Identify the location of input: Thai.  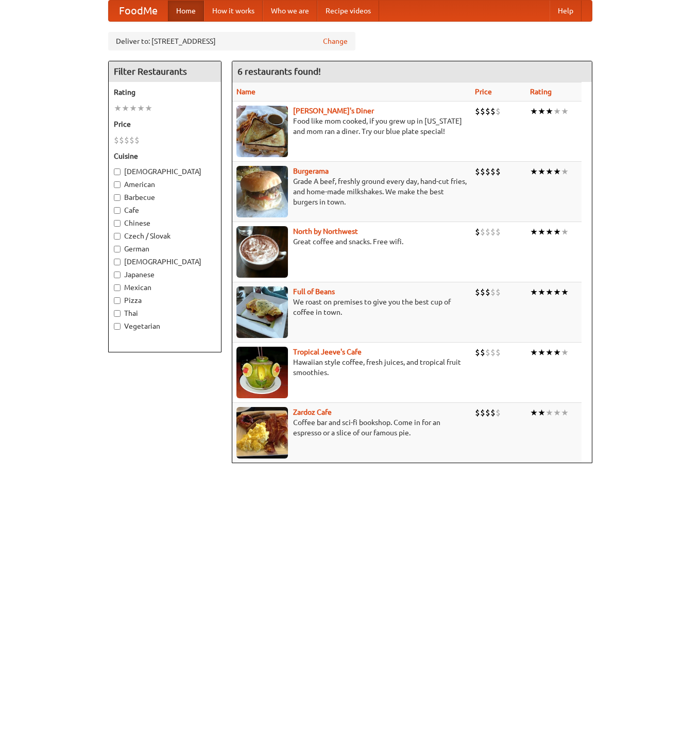
(117, 313).